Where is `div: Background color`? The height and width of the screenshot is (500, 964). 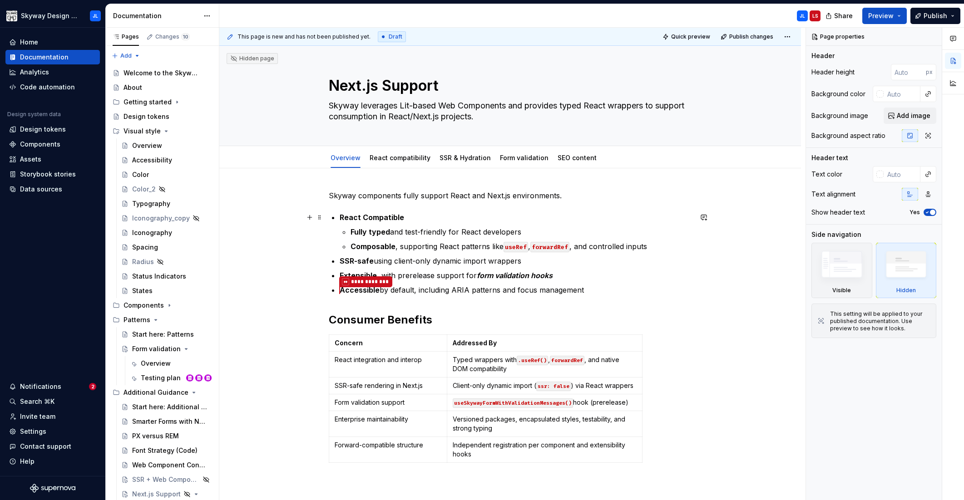
div: Background color is located at coordinates (838, 94).